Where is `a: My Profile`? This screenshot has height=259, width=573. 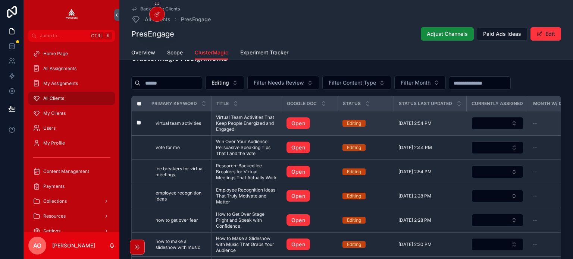 a: My Profile is located at coordinates (72, 143).